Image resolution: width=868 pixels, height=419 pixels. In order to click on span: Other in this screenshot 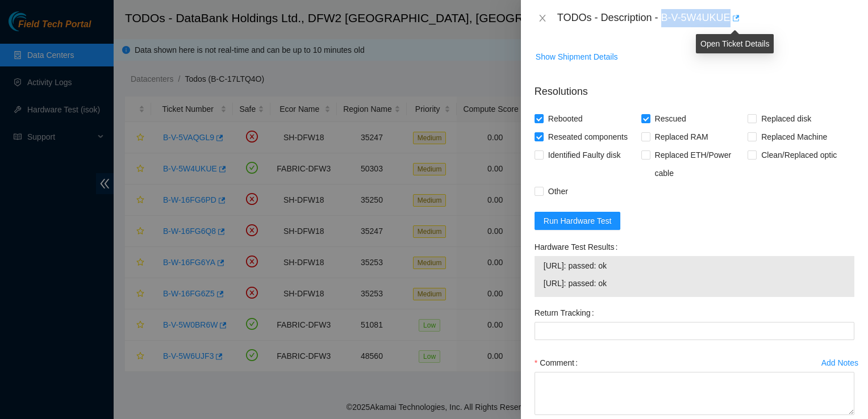, I will do `click(558, 191)`.